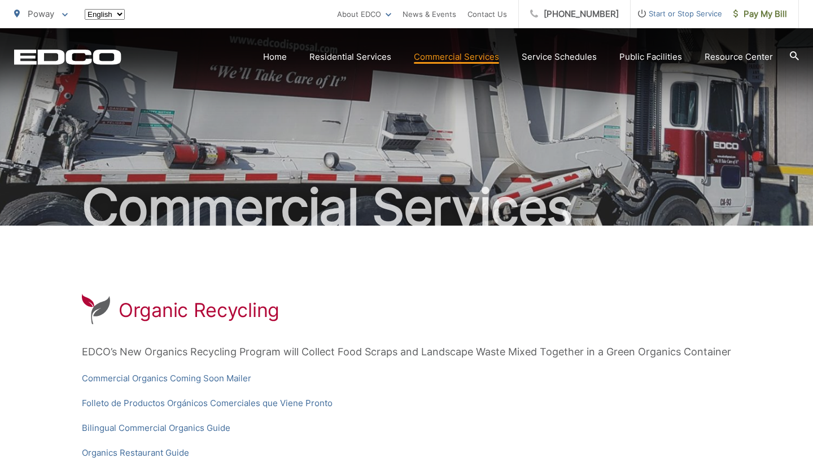 The image size is (813, 458). I want to click on a: About EDCO, so click(364, 14).